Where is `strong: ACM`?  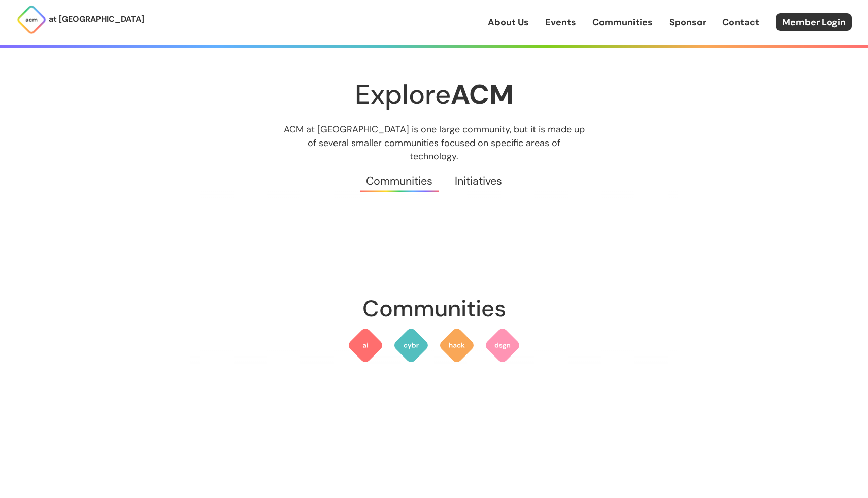 strong: ACM is located at coordinates (482, 94).